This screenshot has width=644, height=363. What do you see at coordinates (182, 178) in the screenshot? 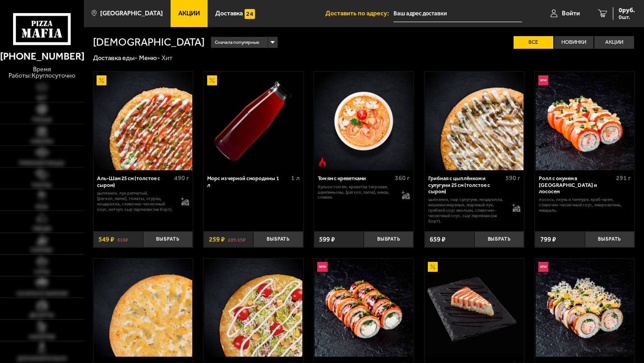
I see `span: 490 г` at bounding box center [182, 178].